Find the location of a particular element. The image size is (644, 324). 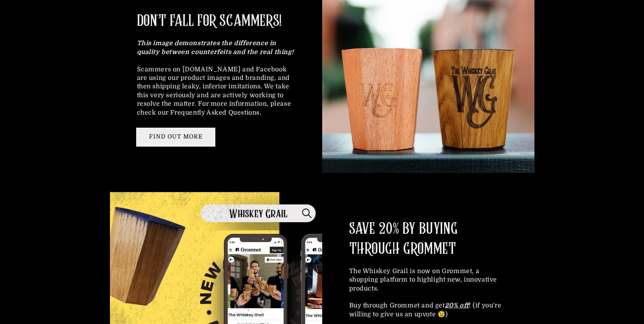

strong: 20% off is located at coordinates (457, 305).